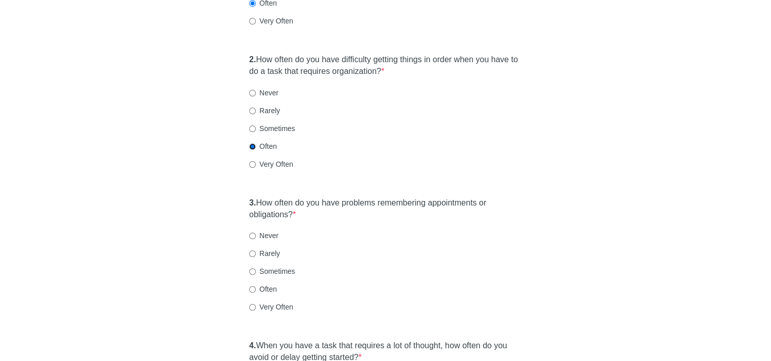 The height and width of the screenshot is (361, 771). What do you see at coordinates (252, 59) in the screenshot?
I see `strong: 2.` at bounding box center [252, 59].